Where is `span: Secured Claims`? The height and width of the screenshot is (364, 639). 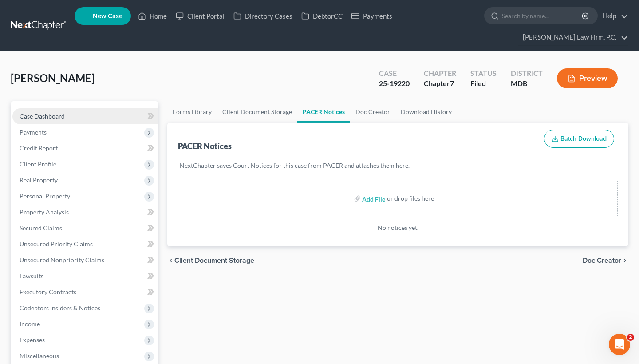 span: Secured Claims is located at coordinates (41, 227).